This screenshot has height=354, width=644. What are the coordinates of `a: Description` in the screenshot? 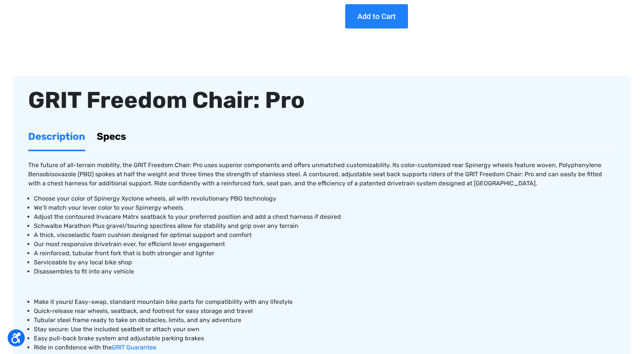 It's located at (57, 136).